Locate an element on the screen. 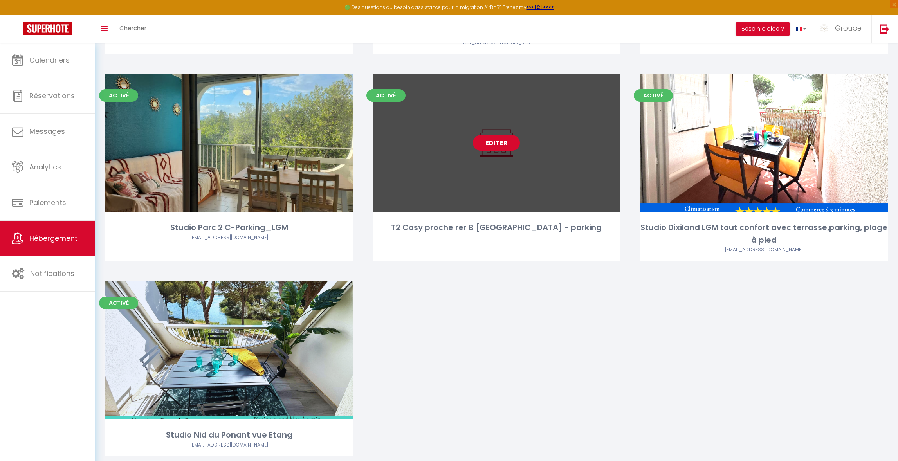  img: logout is located at coordinates (884, 29).